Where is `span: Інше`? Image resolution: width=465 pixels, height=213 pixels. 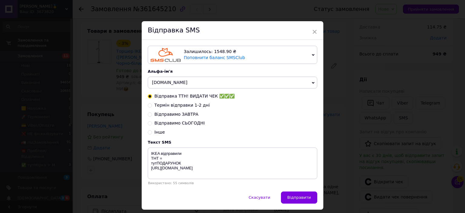
span: Інше is located at coordinates (159, 132).